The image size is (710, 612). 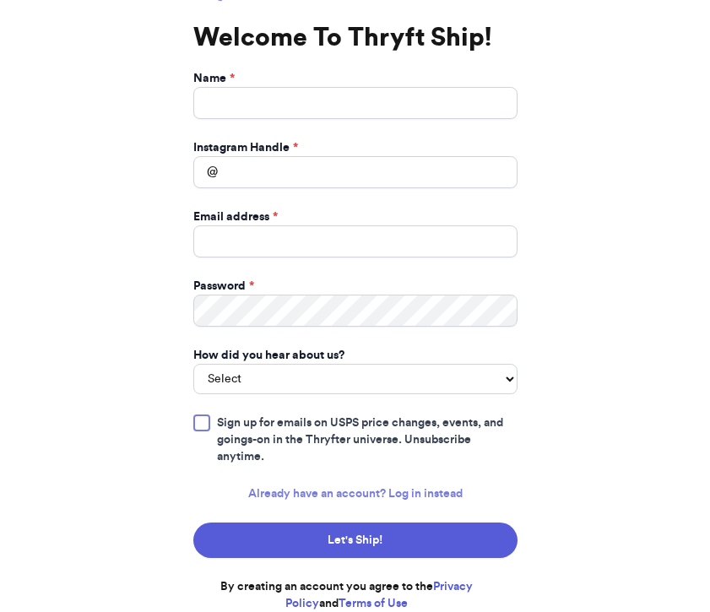 What do you see at coordinates (373, 604) in the screenshot?
I see `a: Terms of Use` at bounding box center [373, 604].